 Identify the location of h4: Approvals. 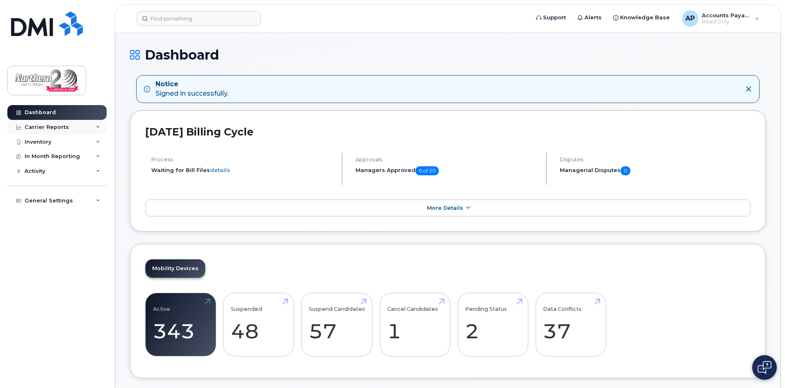
(447, 159).